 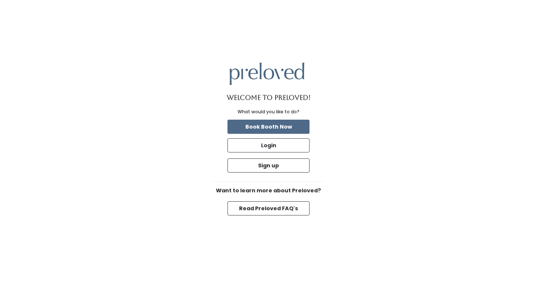 What do you see at coordinates (268, 112) in the screenshot?
I see `div: What would you like to do?` at bounding box center [268, 112].